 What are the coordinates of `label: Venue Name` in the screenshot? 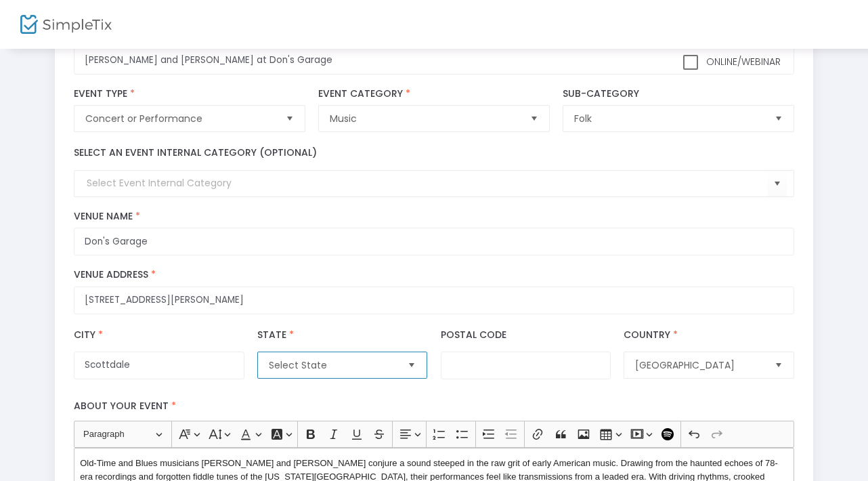 It's located at (433, 217).